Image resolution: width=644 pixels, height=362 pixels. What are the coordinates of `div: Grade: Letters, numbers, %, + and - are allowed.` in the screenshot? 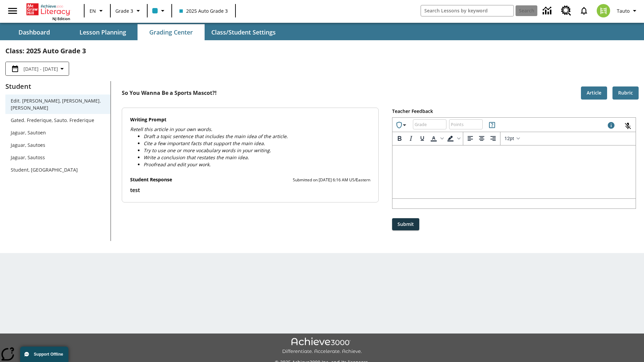 It's located at (430, 124).